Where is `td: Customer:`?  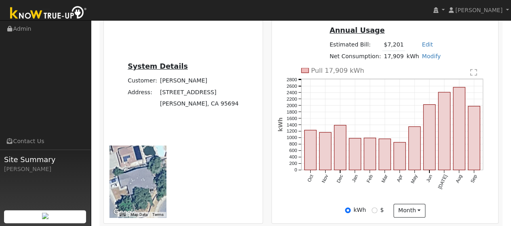
td: Customer: is located at coordinates (143, 81).